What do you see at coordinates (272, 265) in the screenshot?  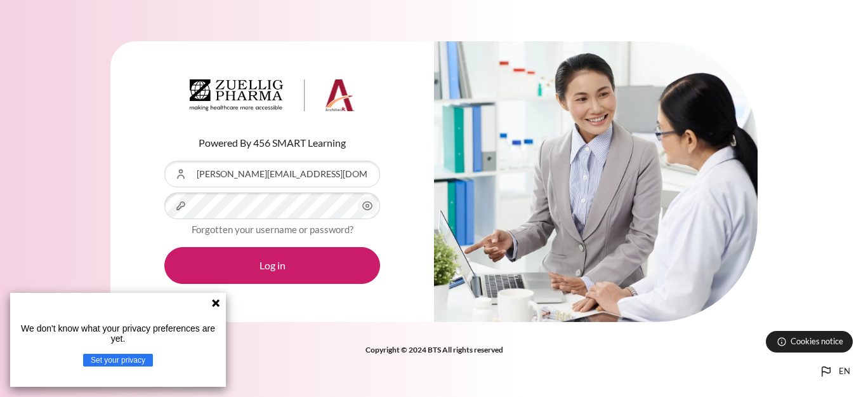 I see `button: Log in` at bounding box center [272, 265].